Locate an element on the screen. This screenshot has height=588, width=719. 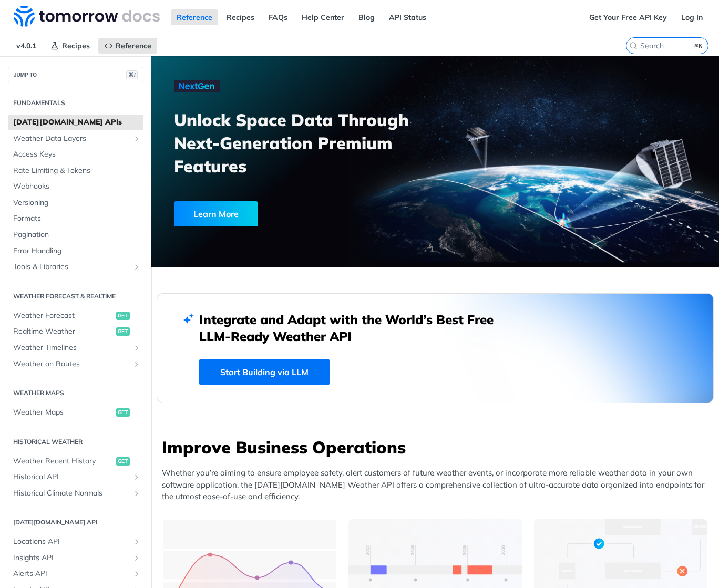
a: Pagination is located at coordinates (76, 235).